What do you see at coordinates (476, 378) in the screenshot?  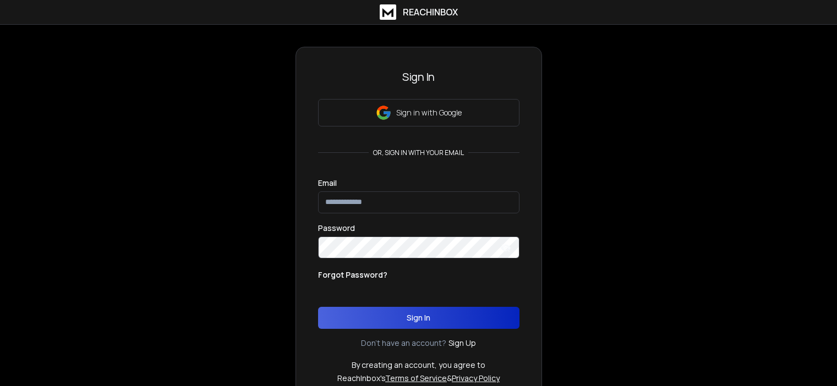 I see `a: Privacy Policy` at bounding box center [476, 378].